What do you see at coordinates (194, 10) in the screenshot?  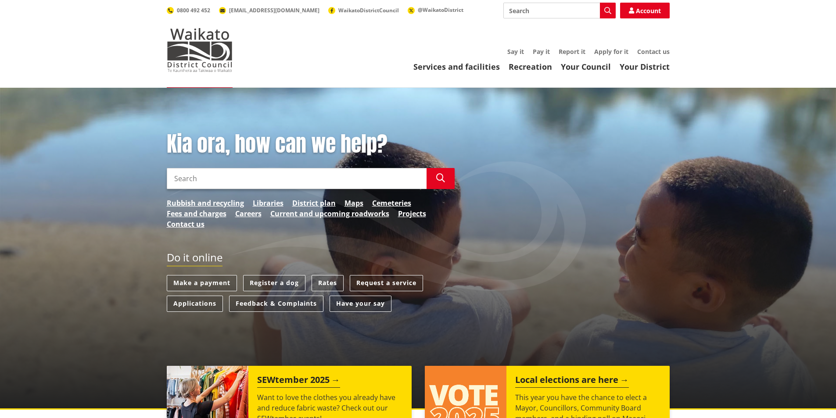 I see `span: 0800 492 452` at bounding box center [194, 10].